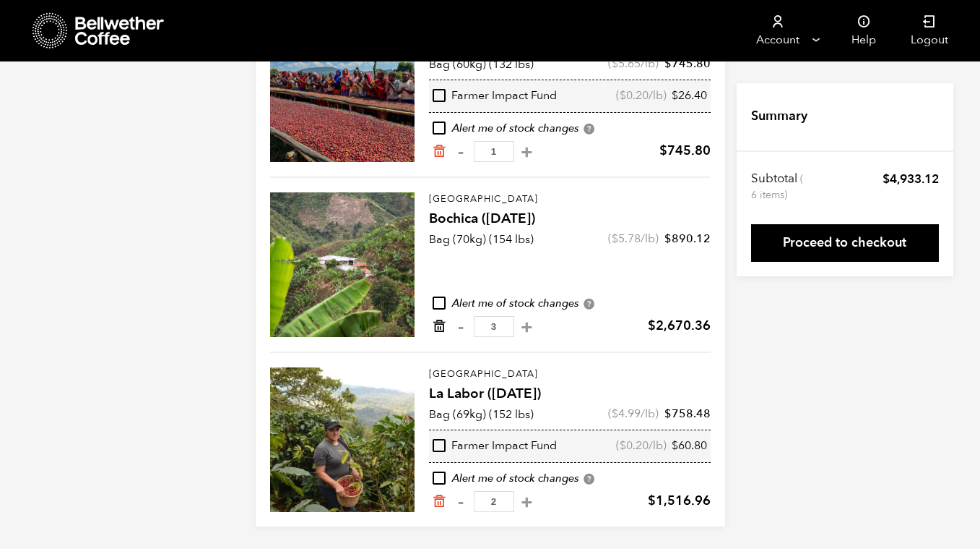 This screenshot has width=980, height=549. Describe the element at coordinates (690, 445) in the screenshot. I see `bdi: 60.80` at that location.